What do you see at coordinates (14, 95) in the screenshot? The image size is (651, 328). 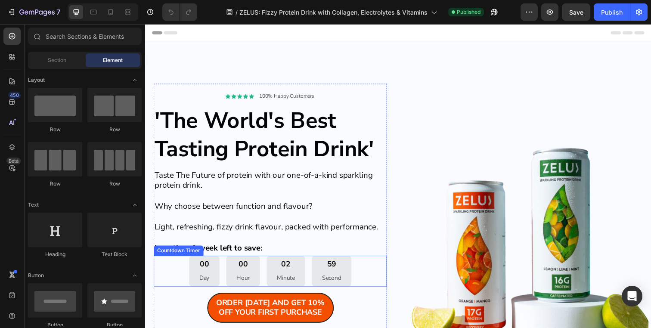 I see `div: 450` at bounding box center [14, 95].